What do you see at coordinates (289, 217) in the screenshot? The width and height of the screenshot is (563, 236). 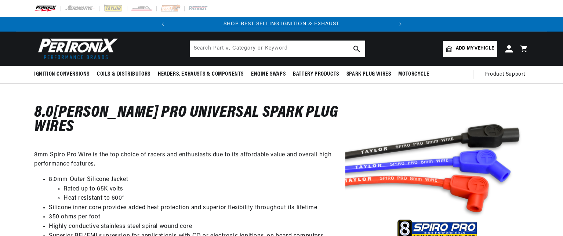 I see `li: 350 ohms per foot` at bounding box center [289, 217].